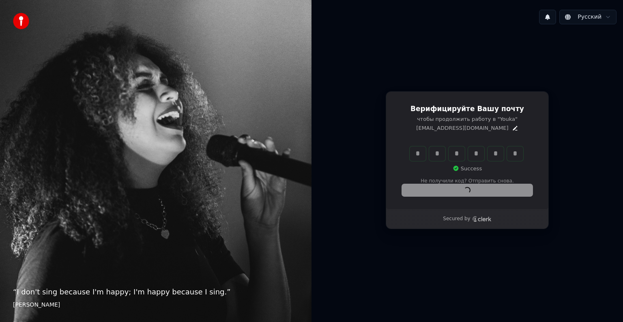  What do you see at coordinates (467, 169) in the screenshot?
I see `p: Success` at bounding box center [467, 169].